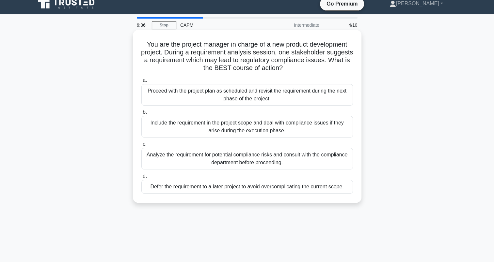 This screenshot has height=262, width=494. What do you see at coordinates (247, 159) in the screenshot?
I see `div: Analyze the requirement for potential compliance risks and consult with the compliance department...` at bounding box center [247, 159].